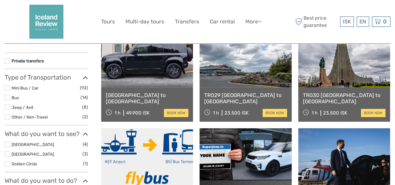 Image resolution: width=395 pixels, height=185 pixels. I want to click on span: Best price guarantee, so click(316, 22).